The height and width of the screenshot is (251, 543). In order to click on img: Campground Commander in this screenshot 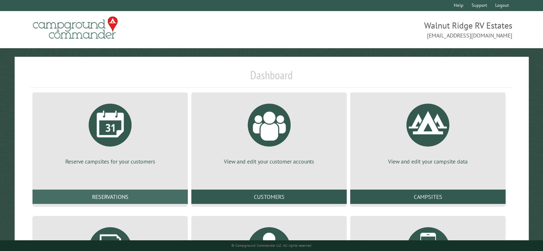, I will do `click(75, 28)`.